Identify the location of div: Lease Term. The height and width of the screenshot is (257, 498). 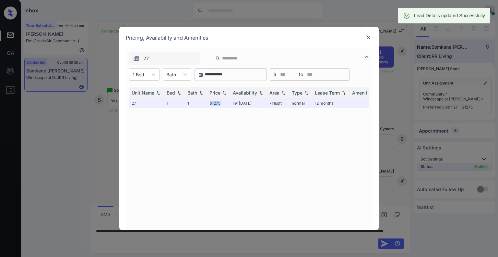
(327, 92).